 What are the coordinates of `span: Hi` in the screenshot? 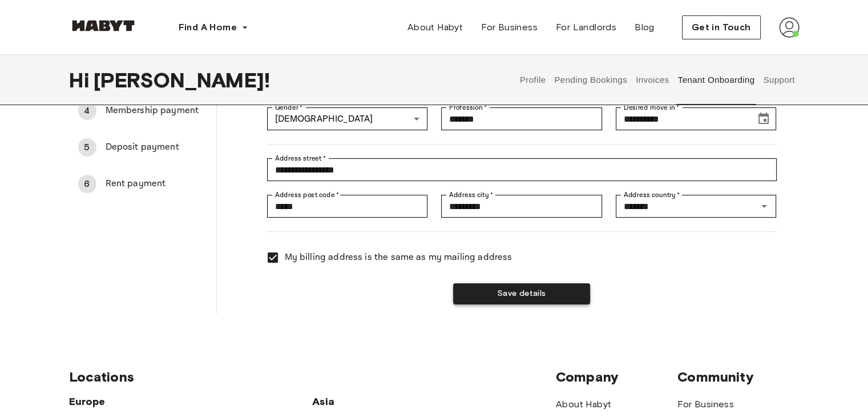 It's located at (81, 80).